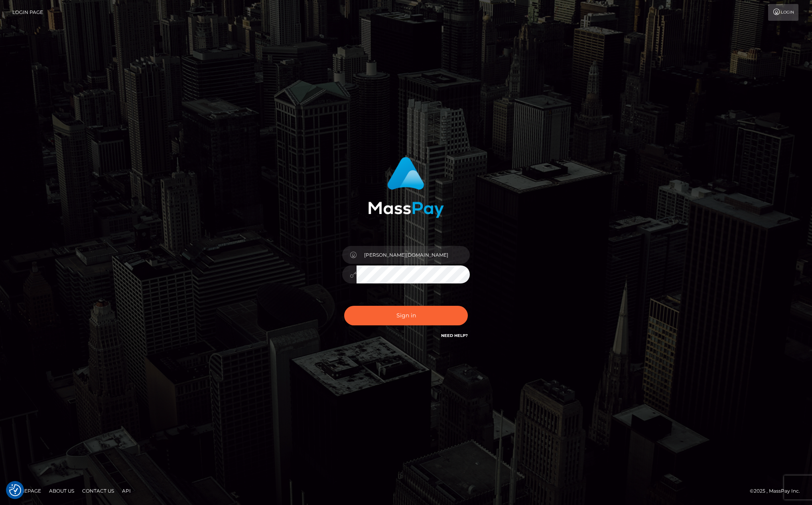 The image size is (812, 505). What do you see at coordinates (62, 490) in the screenshot?
I see `a: About Us` at bounding box center [62, 490].